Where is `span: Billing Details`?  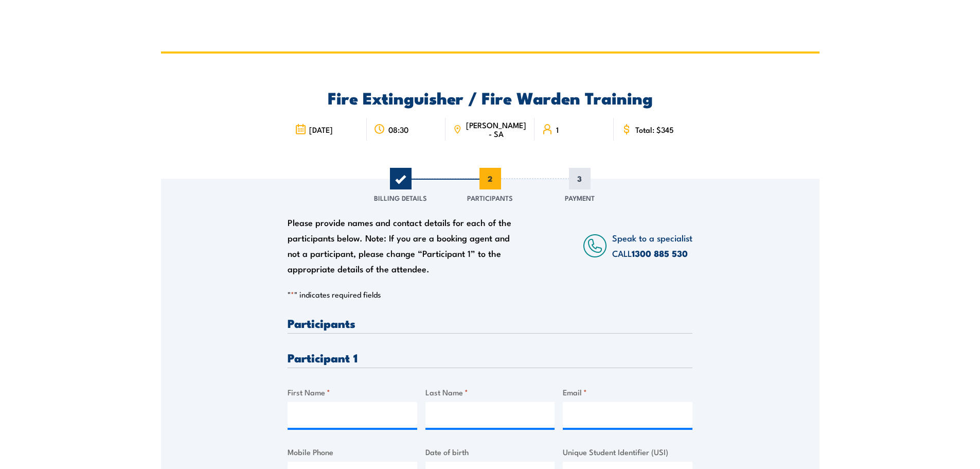 span: Billing Details is located at coordinates (400, 198).